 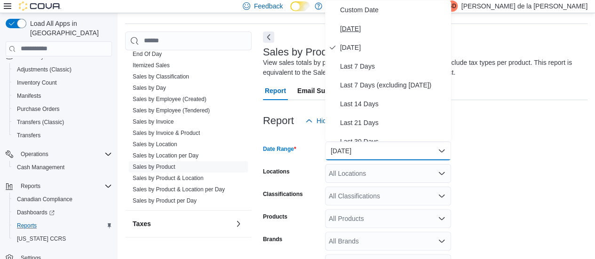 I want to click on div: Sales, so click(x=188, y=129).